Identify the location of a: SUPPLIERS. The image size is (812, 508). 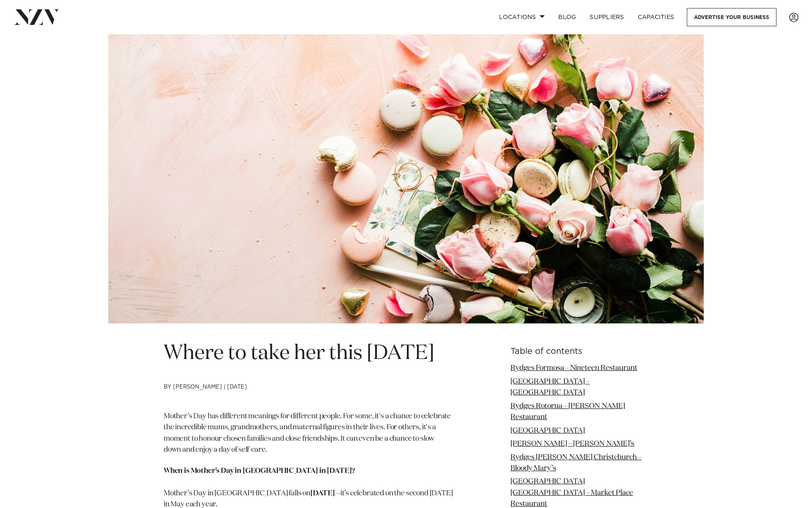
(606, 17).